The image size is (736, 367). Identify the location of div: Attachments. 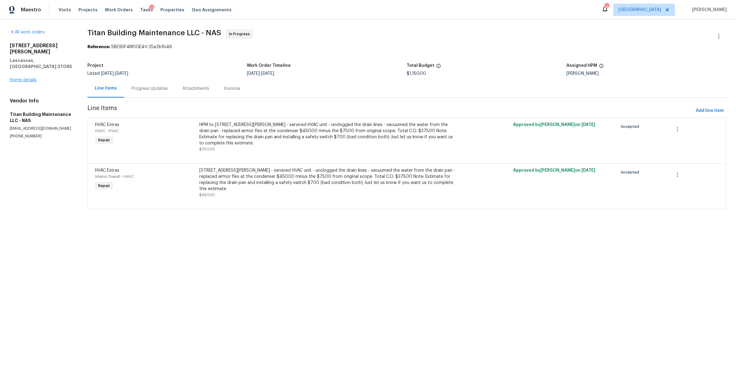
(196, 89).